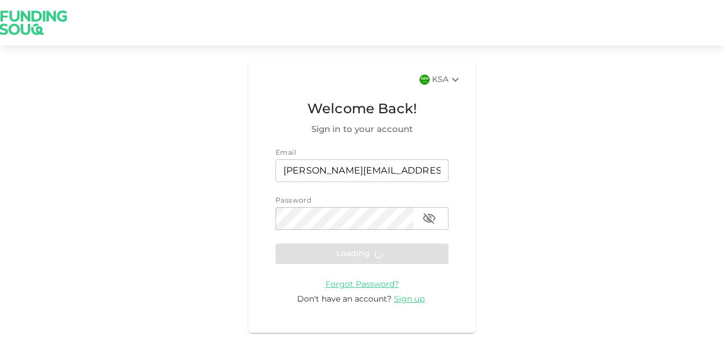 Image resolution: width=724 pixels, height=338 pixels. Describe the element at coordinates (362, 171) in the screenshot. I see `input: email` at that location.